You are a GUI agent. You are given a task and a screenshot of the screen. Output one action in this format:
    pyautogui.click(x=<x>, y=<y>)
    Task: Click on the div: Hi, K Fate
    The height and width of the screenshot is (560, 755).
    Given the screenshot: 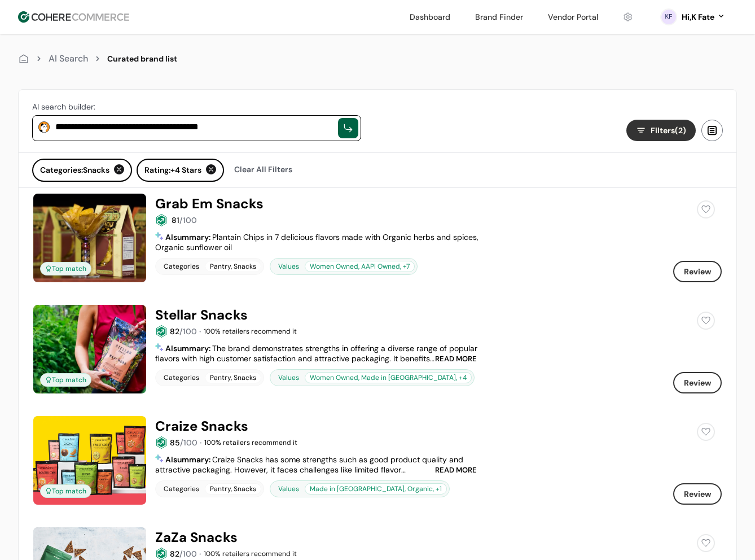 What is the action you would take?
    pyautogui.click(x=698, y=17)
    